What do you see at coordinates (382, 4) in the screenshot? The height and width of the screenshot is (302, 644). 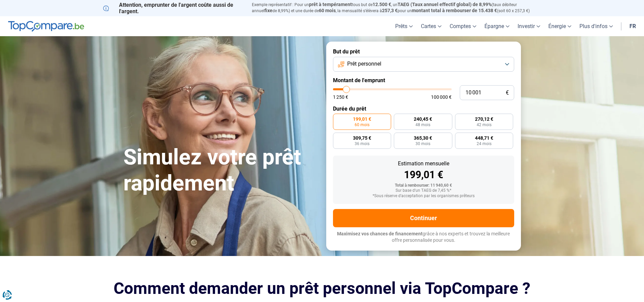 I see `span: 12.500 €` at bounding box center [382, 4].